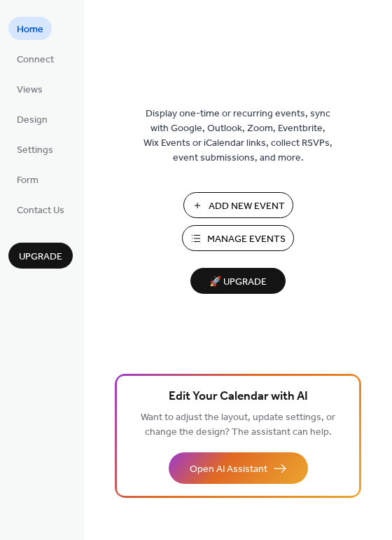 The width and height of the screenshot is (392, 540). Describe the element at coordinates (238, 238) in the screenshot. I see `button: Manage Events` at that location.